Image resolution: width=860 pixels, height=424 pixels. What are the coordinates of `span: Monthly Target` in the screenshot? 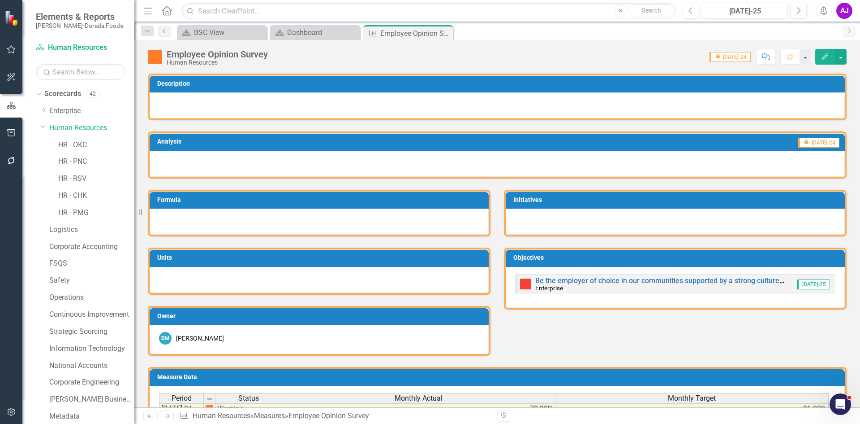 It's located at (692, 398).